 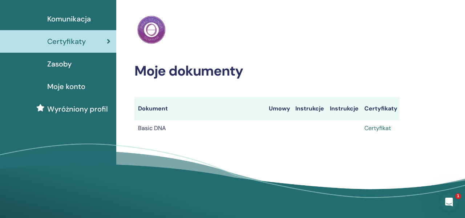 What do you see at coordinates (200, 109) in the screenshot?
I see `th: Dokument` at bounding box center [200, 109].